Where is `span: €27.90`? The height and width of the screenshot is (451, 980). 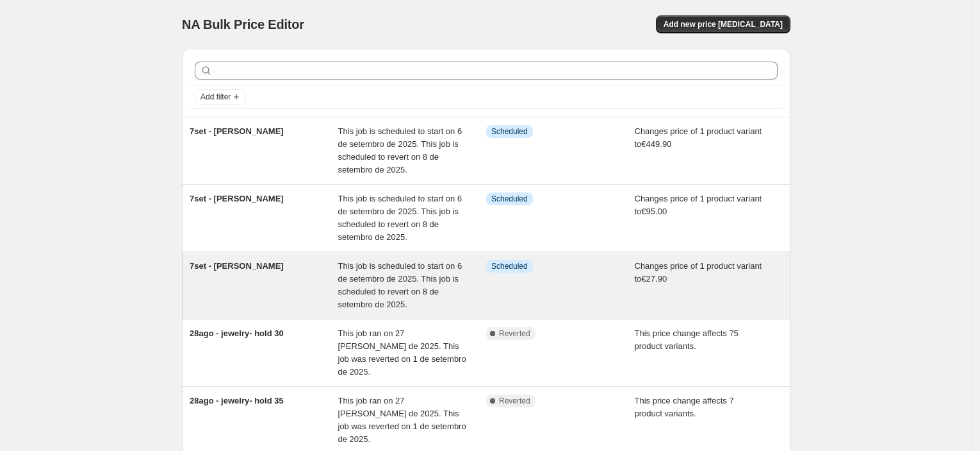 span: €27.90 is located at coordinates (654, 278).